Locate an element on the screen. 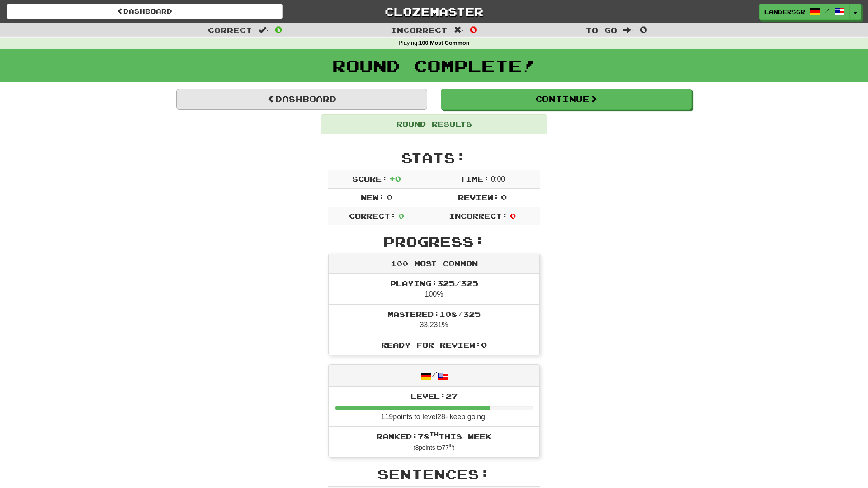 The width and height of the screenshot is (868, 488). span: Score: is located at coordinates (370, 178).